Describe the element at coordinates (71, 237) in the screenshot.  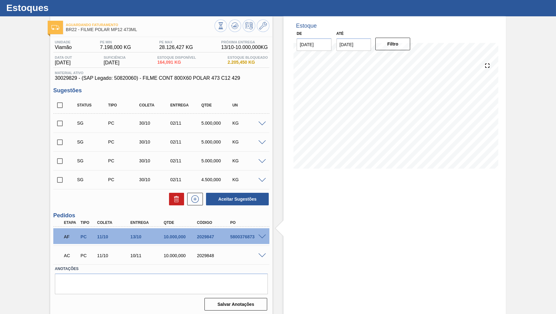
I see `div: Aguardando Faturamento` at that location.